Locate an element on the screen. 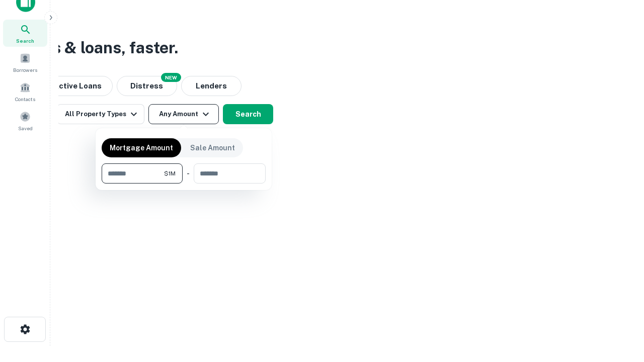 The height and width of the screenshot is (362, 644). span: $1M is located at coordinates (170, 173).